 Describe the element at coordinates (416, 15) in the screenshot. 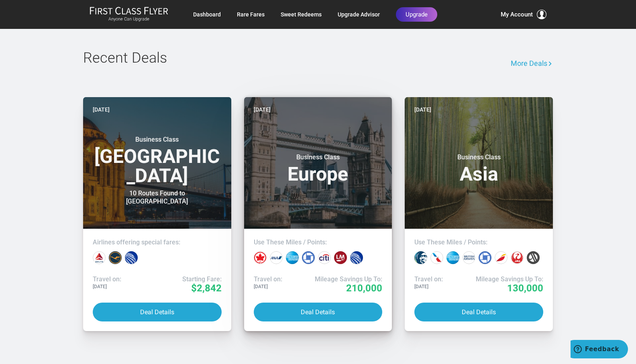

I see `a: Upgrade` at that location.